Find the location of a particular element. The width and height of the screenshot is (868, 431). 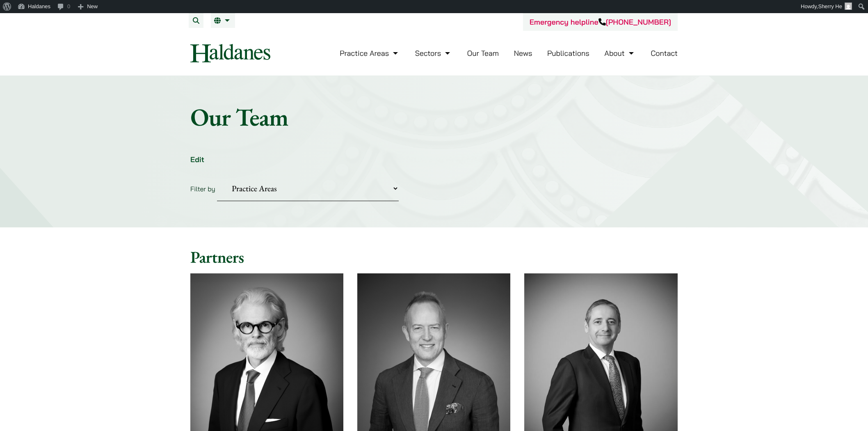

label: Filter by is located at coordinates (203, 189).